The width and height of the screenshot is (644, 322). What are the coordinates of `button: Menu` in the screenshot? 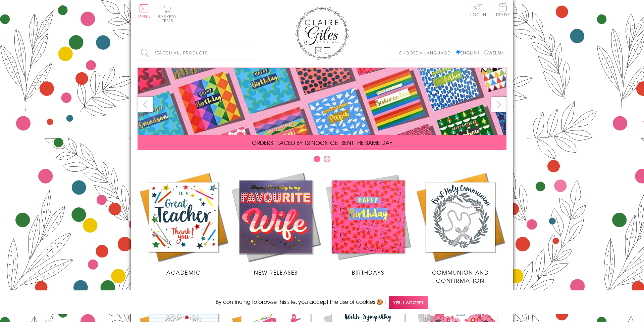 It's located at (144, 12).